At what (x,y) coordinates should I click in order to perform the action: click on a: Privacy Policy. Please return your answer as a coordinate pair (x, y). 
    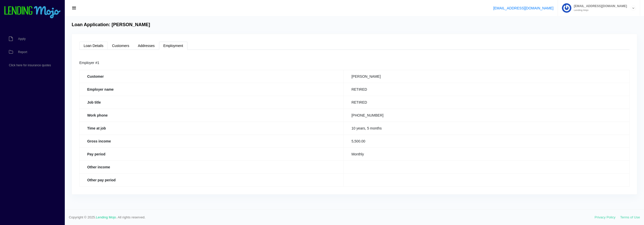
    Looking at the image, I should click on (605, 217).